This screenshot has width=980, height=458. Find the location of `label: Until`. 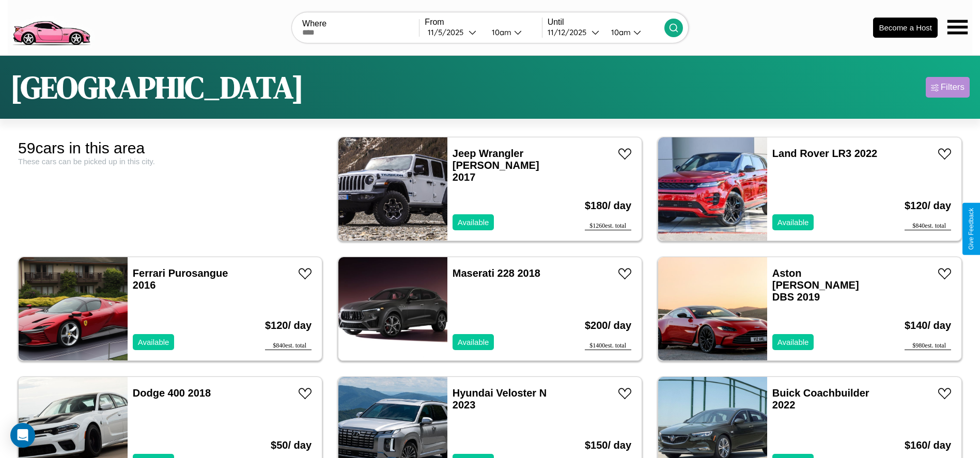

label: Until is located at coordinates (606, 22).